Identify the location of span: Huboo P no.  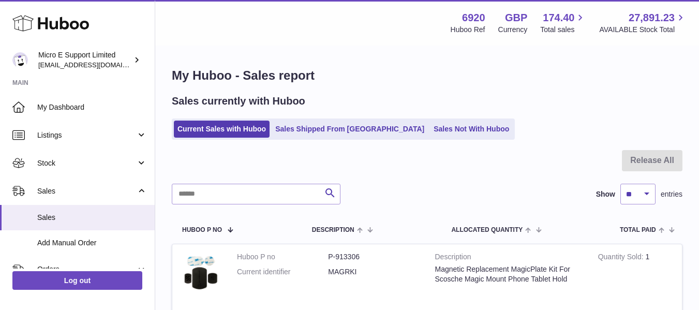
(202, 230).